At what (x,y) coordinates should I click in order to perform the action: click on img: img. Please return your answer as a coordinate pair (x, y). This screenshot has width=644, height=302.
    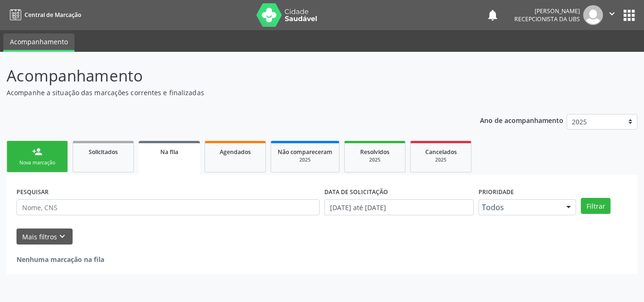
    Looking at the image, I should click on (593, 15).